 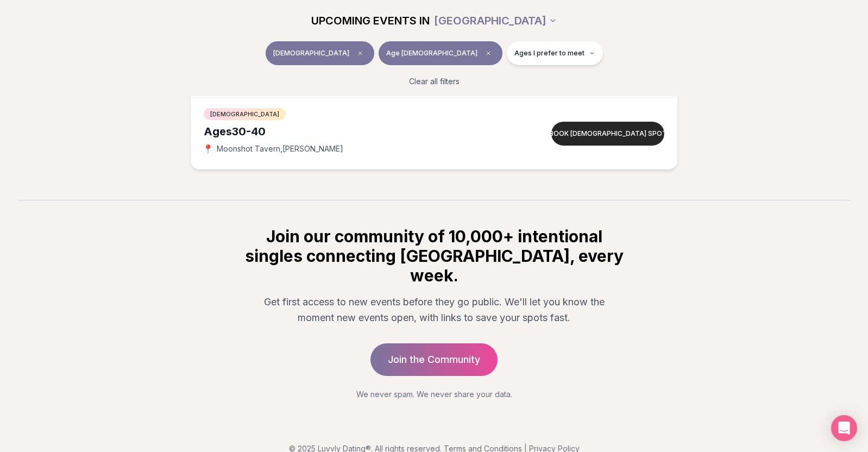 What do you see at coordinates (434, 310) in the screenshot?
I see `p: Get first access to new events before they go public. We'll let you know the moment new events op...` at bounding box center [434, 310].